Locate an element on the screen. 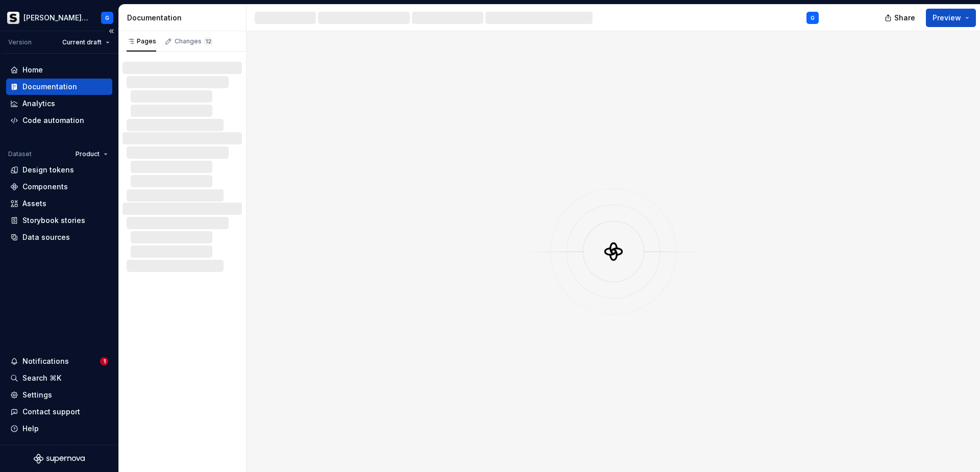 This screenshot has width=980, height=472. a: Documentation is located at coordinates (59, 87).